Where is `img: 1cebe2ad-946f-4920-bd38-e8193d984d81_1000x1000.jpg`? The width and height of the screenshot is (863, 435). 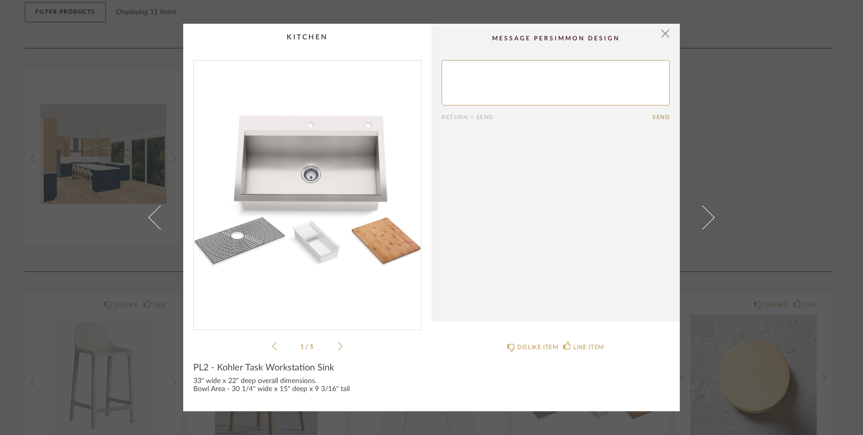
img: 1cebe2ad-946f-4920-bd38-e8193d984d81_1000x1000.jpg is located at coordinates (307, 191).